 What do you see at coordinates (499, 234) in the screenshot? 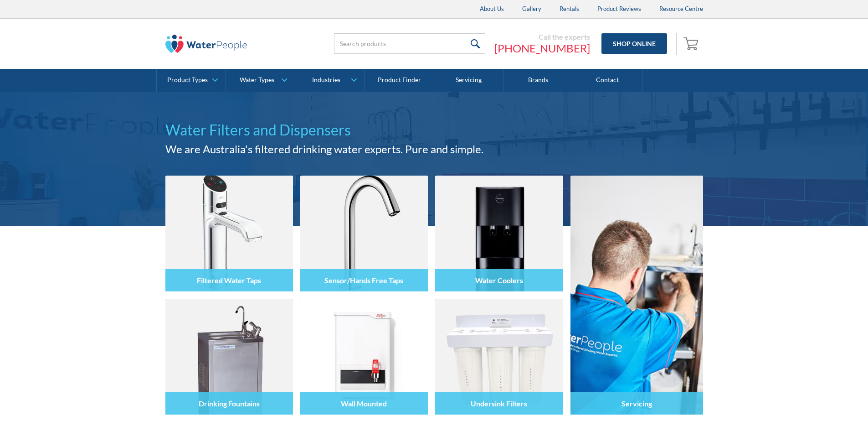
I see `a: Water Coolers` at bounding box center [499, 234].